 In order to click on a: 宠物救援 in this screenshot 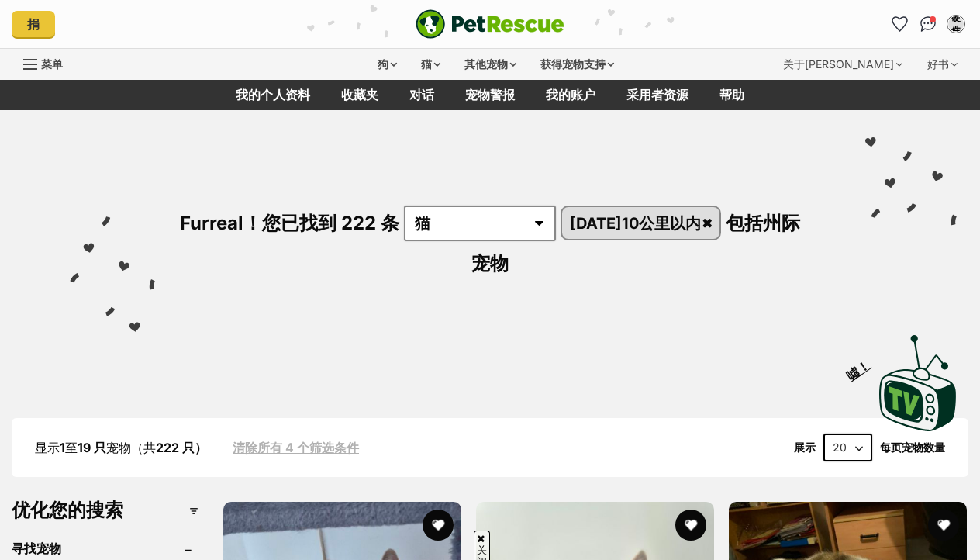, I will do `click(490, 24)`.